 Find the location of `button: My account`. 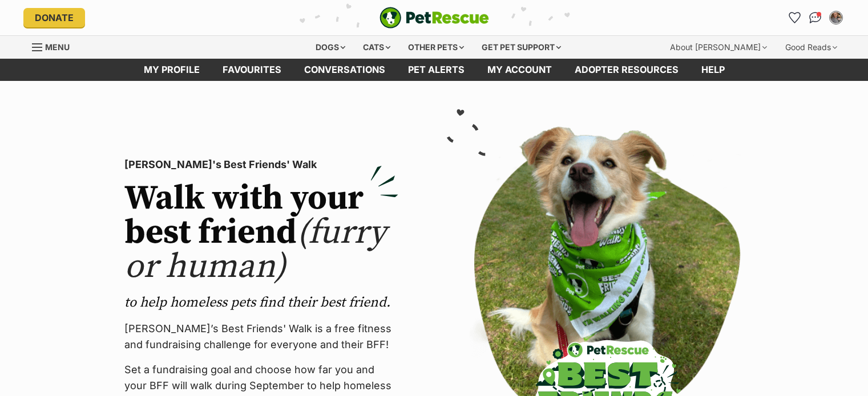

button: My account is located at coordinates (836, 18).